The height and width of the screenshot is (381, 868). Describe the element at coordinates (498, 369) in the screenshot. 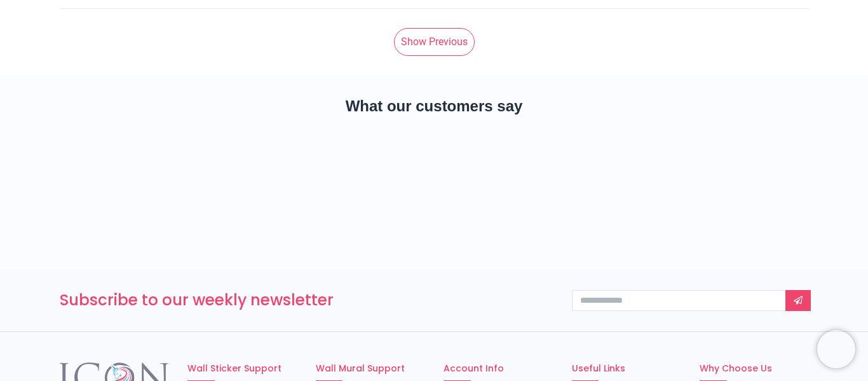

I see `h6: Account Info` at that location.